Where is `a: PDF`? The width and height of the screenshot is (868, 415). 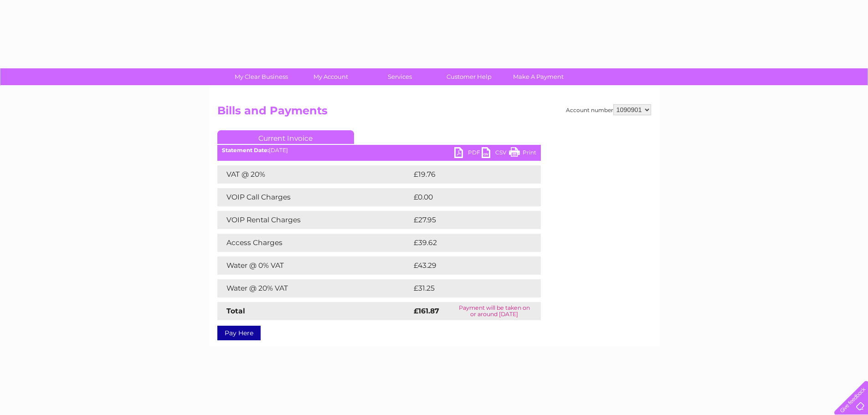
a: PDF is located at coordinates (468, 153).